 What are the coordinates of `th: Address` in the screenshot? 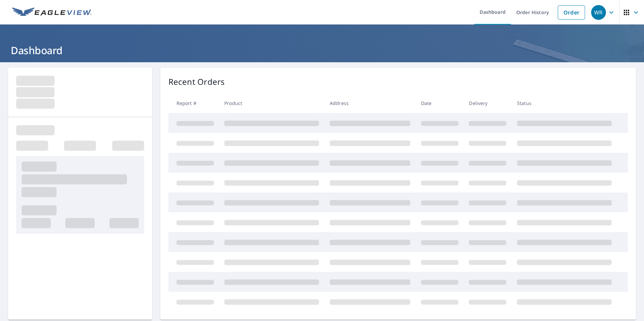 It's located at (370, 103).